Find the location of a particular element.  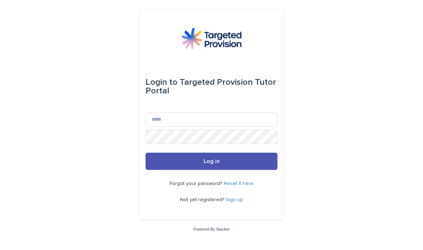

span: Forgot your password? is located at coordinates (196, 183).